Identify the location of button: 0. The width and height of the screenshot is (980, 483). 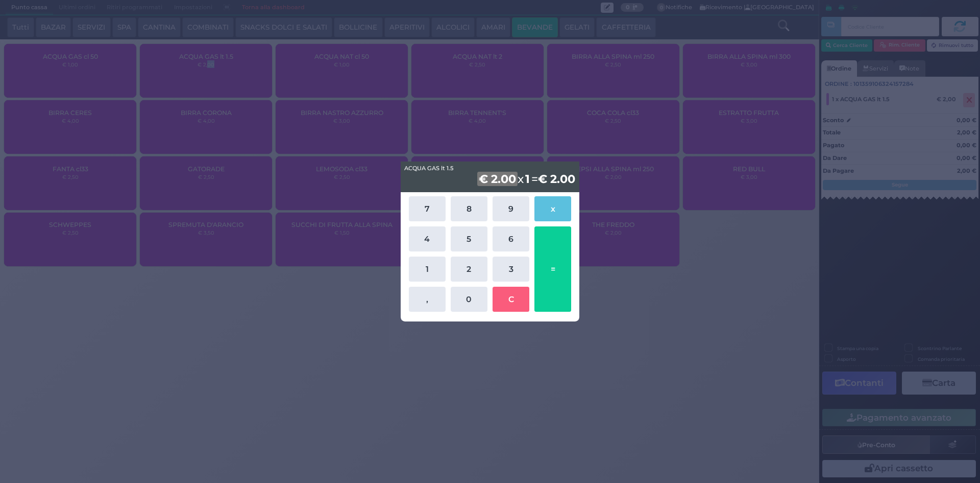
(469, 299).